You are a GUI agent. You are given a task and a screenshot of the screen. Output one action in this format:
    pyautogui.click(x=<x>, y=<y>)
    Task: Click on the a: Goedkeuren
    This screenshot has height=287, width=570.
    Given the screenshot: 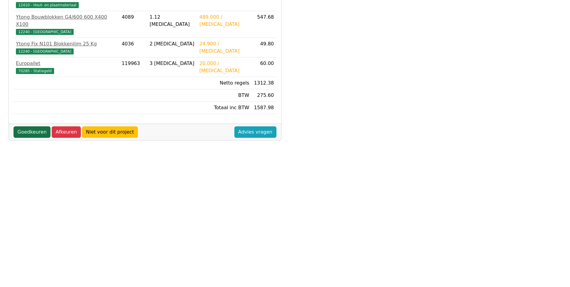 What is the action you would take?
    pyautogui.click(x=32, y=132)
    